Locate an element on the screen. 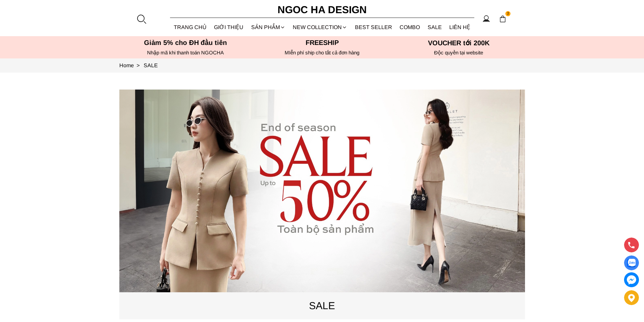  a: SALE is located at coordinates (435, 27).